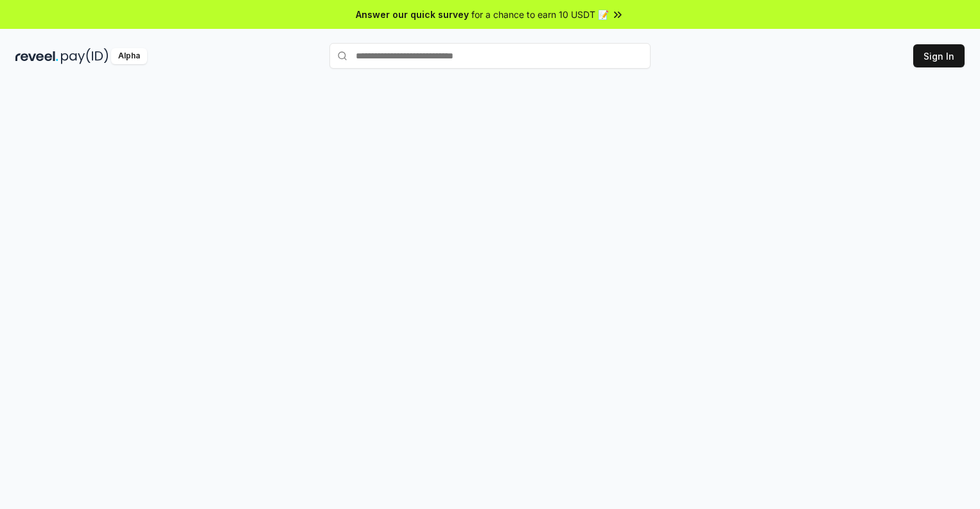 The width and height of the screenshot is (980, 509). I want to click on div: Alpha, so click(129, 56).